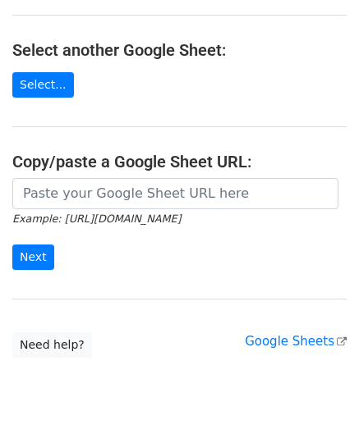 The width and height of the screenshot is (359, 434). Describe the element at coordinates (43, 85) in the screenshot. I see `a: Select...` at that location.